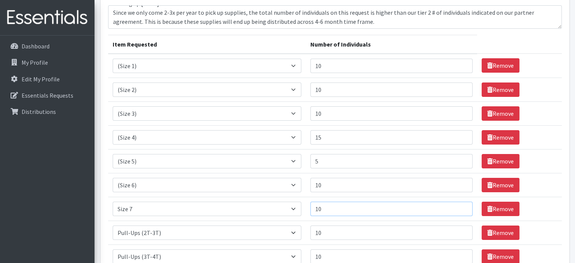 The height and width of the screenshot is (263, 575). Describe the element at coordinates (47, 95) in the screenshot. I see `a: Essentials Requests` at that location.